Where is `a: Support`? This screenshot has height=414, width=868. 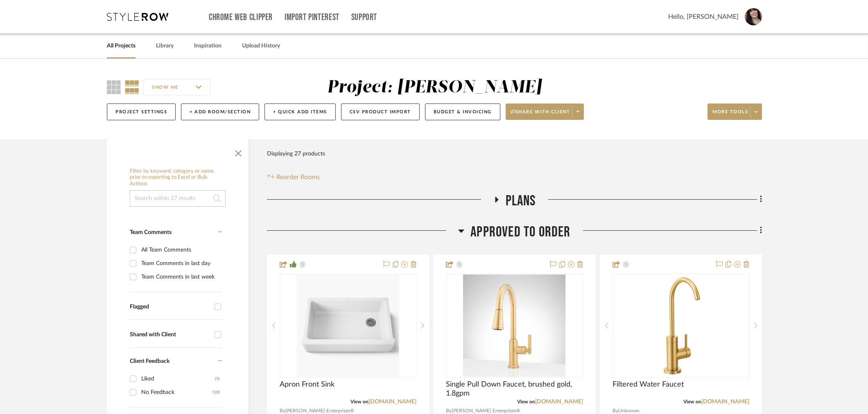 a: Support is located at coordinates (364, 17).